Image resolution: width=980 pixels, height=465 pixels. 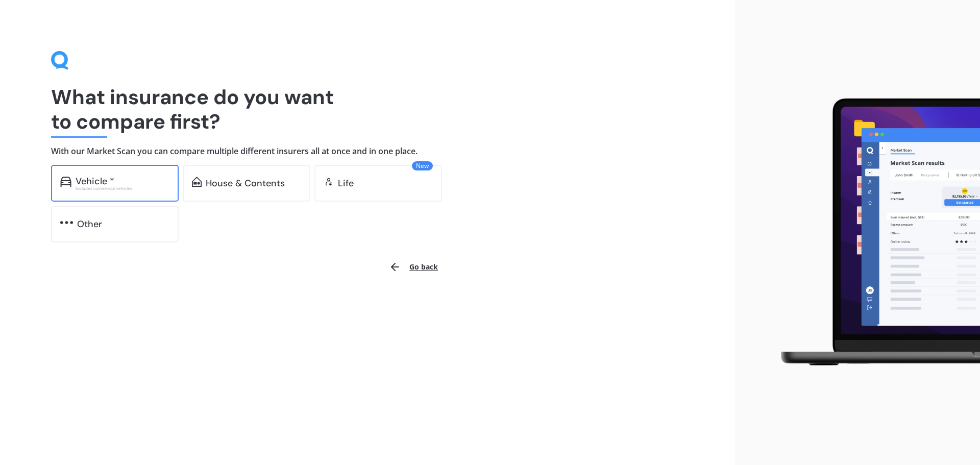 I want to click on img: laptop.webp, so click(x=873, y=233).